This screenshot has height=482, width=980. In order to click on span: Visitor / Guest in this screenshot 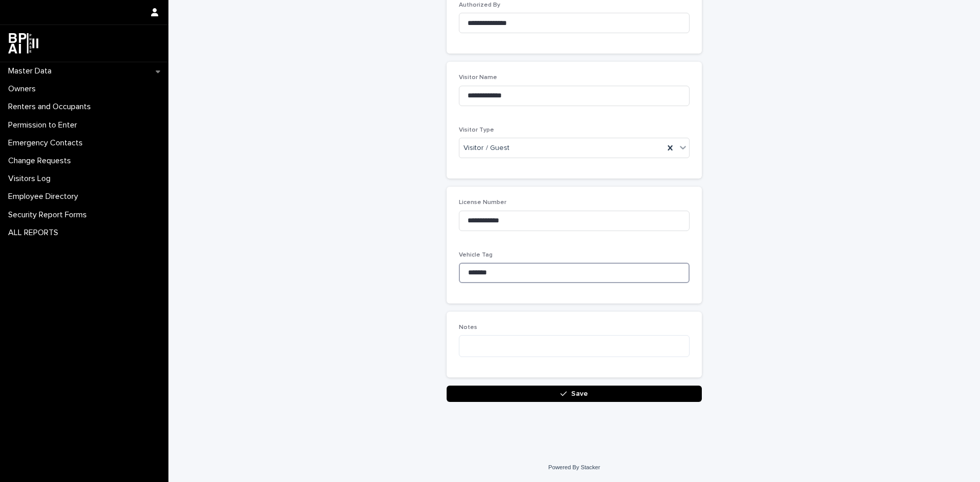, I will do `click(487, 148)`.